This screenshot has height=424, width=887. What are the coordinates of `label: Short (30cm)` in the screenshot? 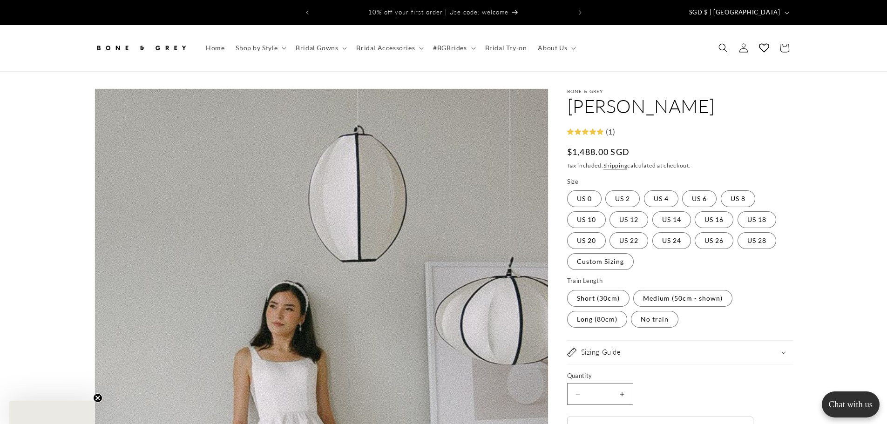 It's located at (598, 299).